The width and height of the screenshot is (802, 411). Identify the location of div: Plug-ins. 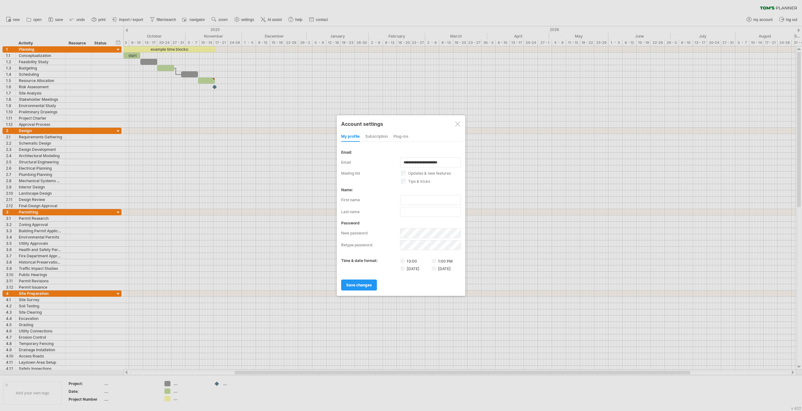
(401, 137).